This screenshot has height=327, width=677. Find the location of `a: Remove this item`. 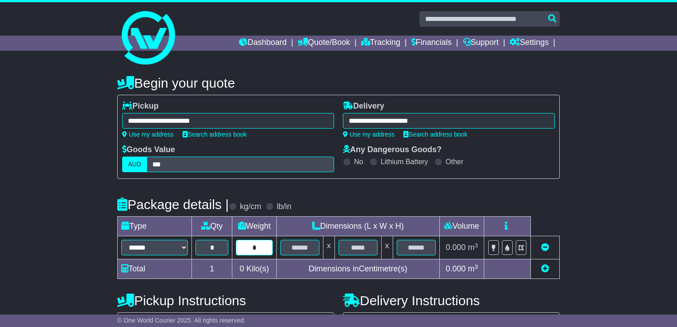

a: Remove this item is located at coordinates (545, 247).